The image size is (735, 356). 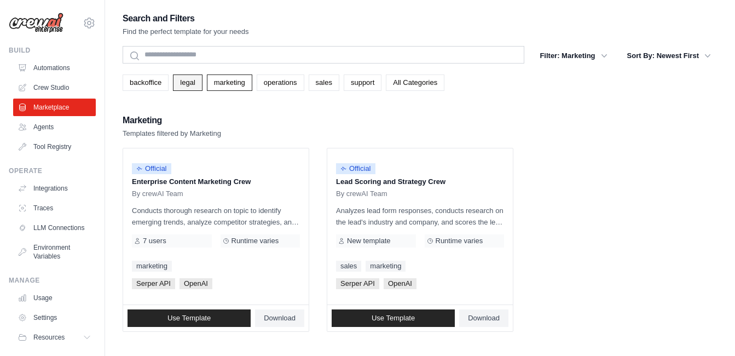 I want to click on button: Filter: Marketing, so click(x=573, y=56).